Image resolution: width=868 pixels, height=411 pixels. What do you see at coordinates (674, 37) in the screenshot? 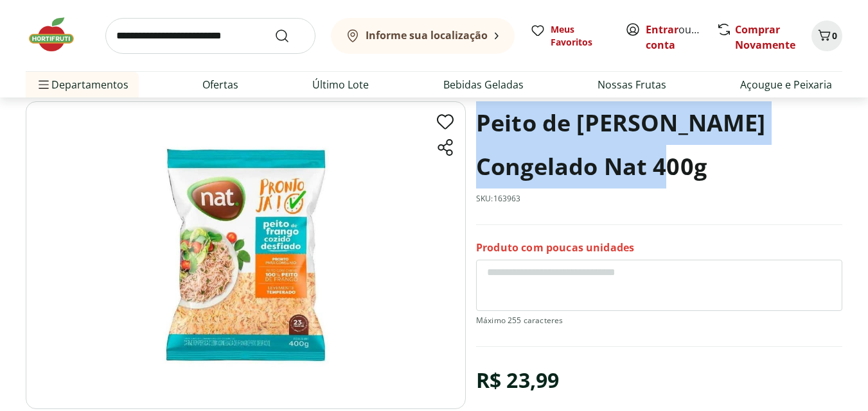
I see `span: ou` at bounding box center [674, 37].